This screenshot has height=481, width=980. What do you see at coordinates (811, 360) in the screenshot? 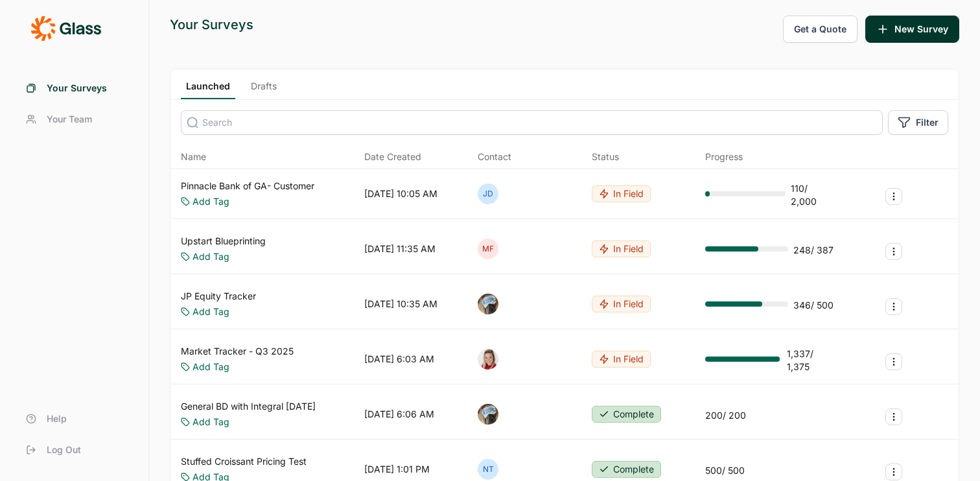
I see `div: 1,337 / 1,375` at bounding box center [811, 360].